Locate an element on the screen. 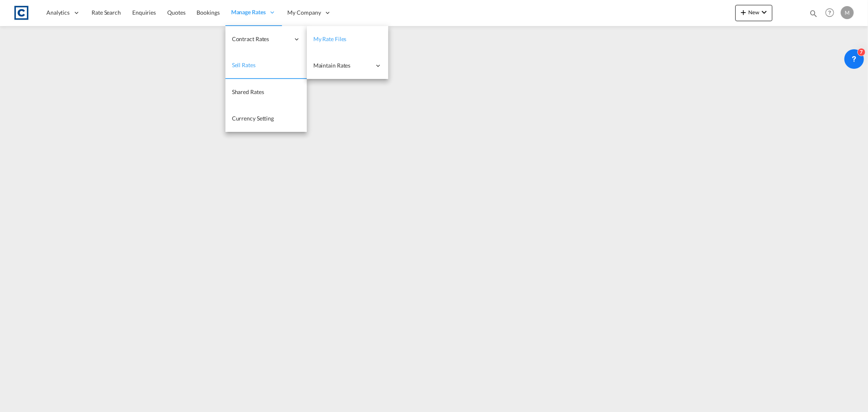  a: Sell Rates is located at coordinates (266, 66).